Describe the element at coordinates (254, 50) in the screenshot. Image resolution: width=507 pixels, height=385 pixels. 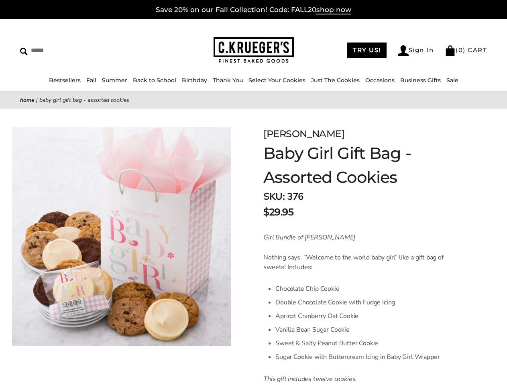
I see `img: C.KRUEGER'S` at that location.